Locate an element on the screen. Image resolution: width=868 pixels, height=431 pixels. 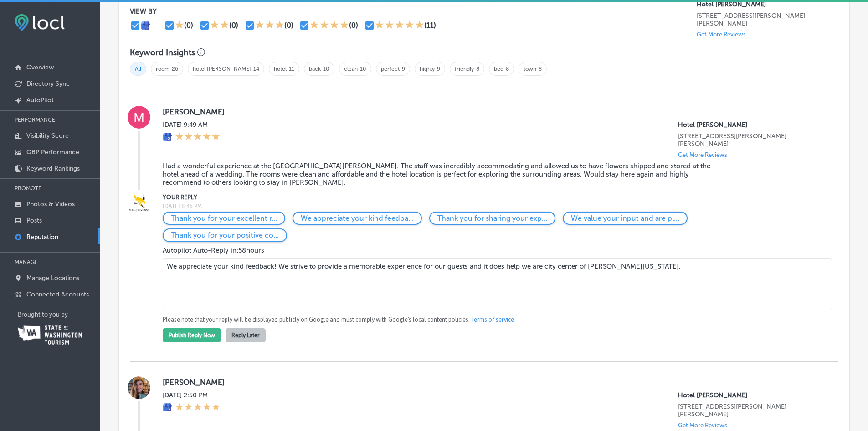
span: All is located at coordinates (138, 69).